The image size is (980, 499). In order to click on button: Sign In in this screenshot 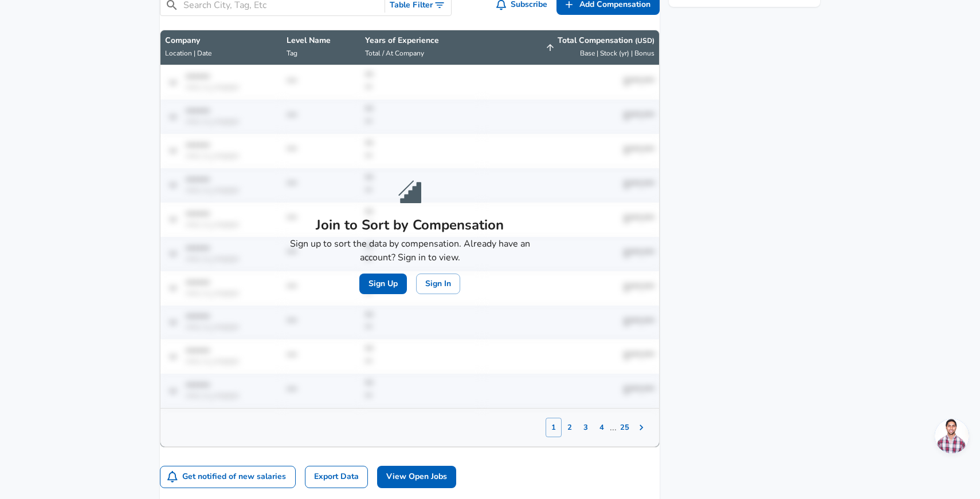, I will do `click(437, 284)`.